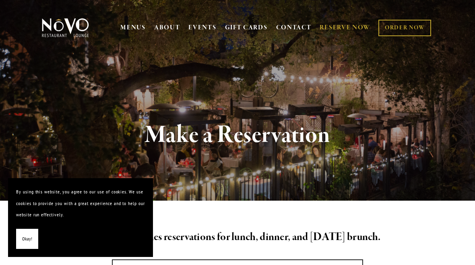 This screenshot has width=475, height=265. I want to click on p: By using this website, you agree to our use of cookies. We use cookies to provide you with a grea..., so click(81, 204).